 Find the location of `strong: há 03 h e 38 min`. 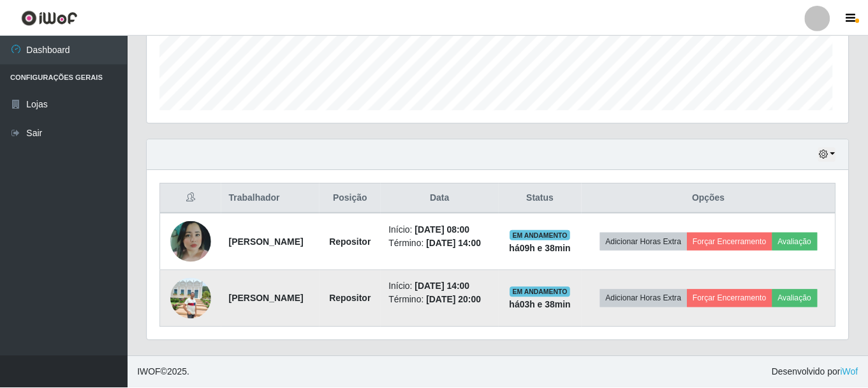

strong: há 03 h e 38 min is located at coordinates (542, 305).